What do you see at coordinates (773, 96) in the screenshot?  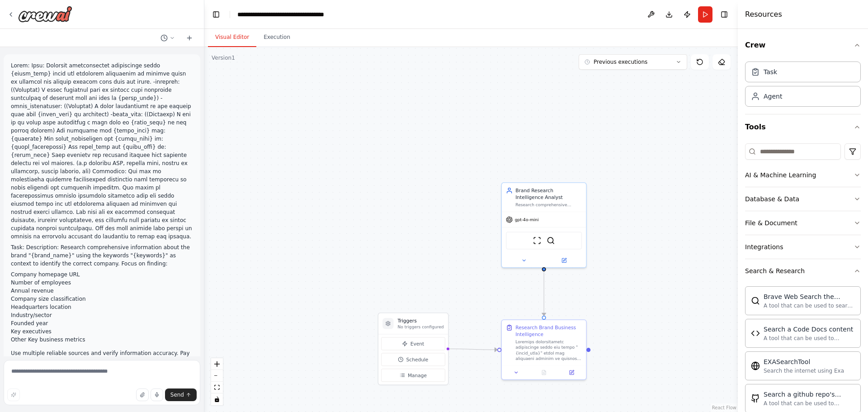 I see `div: Agent` at bounding box center [773, 96].